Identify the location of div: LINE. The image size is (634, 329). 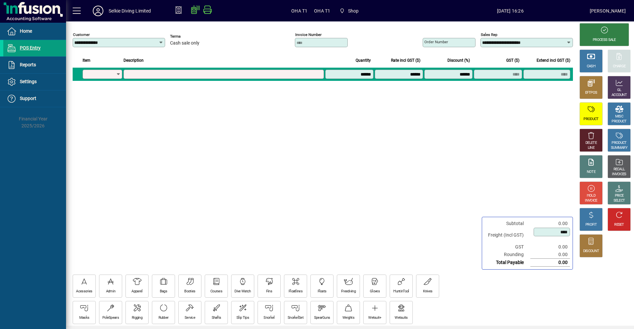
(591, 148).